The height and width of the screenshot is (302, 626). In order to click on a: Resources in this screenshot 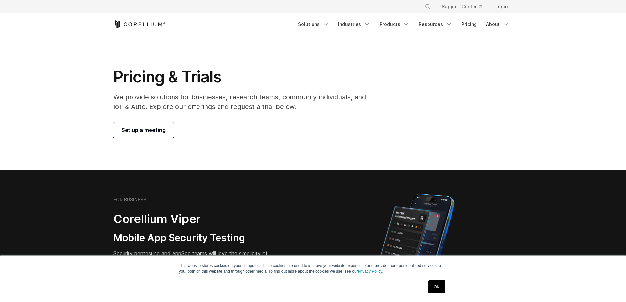, I will do `click(435, 24)`.